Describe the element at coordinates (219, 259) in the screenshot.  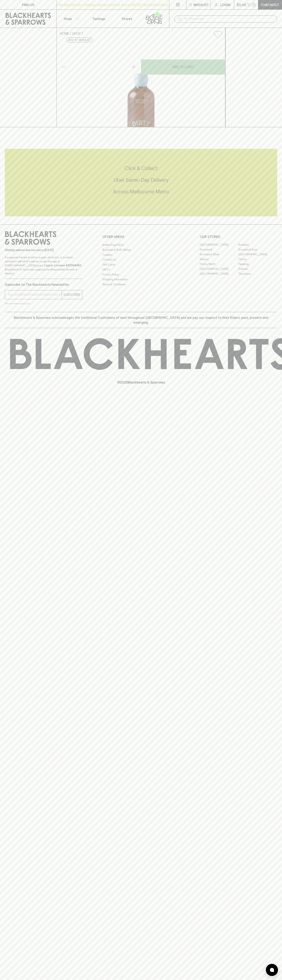
I see `a: Elwood` at that location.